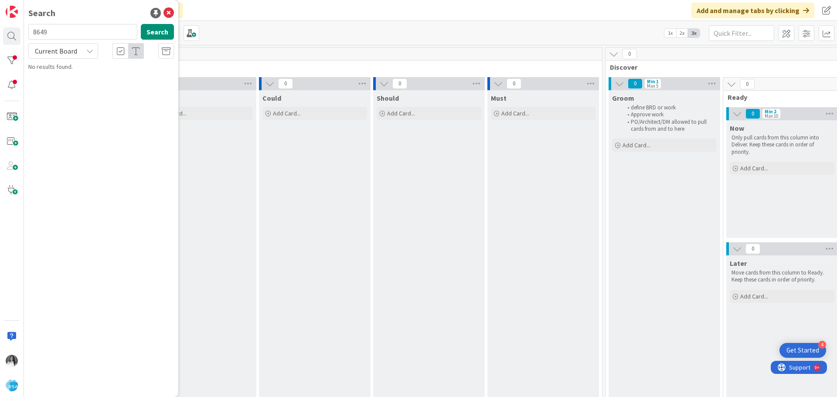  Describe the element at coordinates (742, 33) in the screenshot. I see `input: Quick Filter...` at that location.